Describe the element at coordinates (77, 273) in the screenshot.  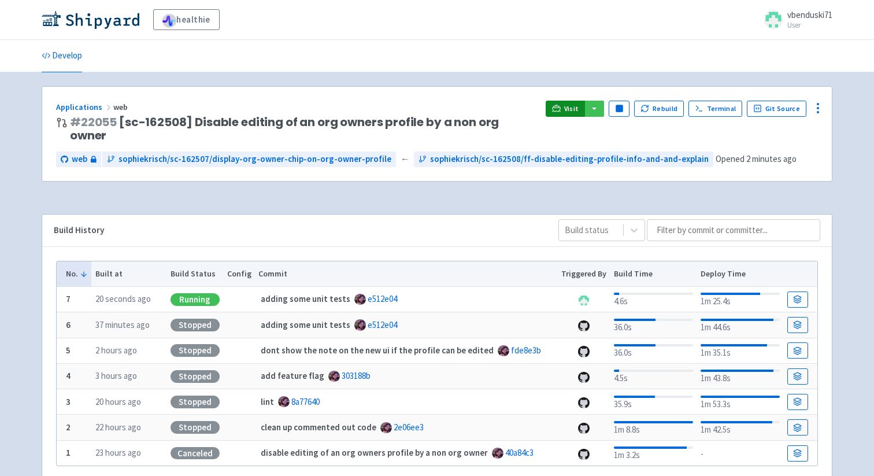
I see `button: No.` at that location.